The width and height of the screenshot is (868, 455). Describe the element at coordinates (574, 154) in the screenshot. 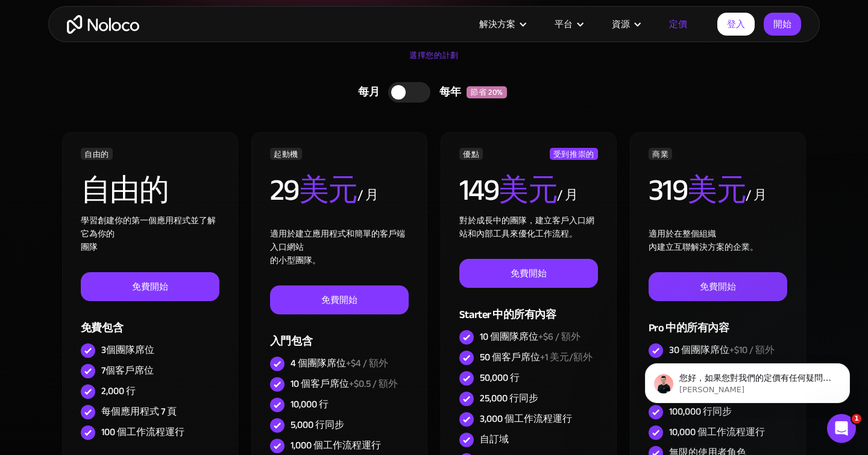

I see `font: 受到推崇的` at that location.